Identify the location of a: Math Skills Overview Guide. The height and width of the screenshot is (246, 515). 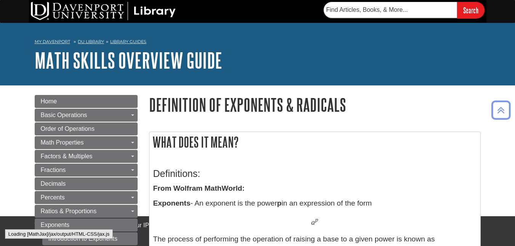
(128, 60).